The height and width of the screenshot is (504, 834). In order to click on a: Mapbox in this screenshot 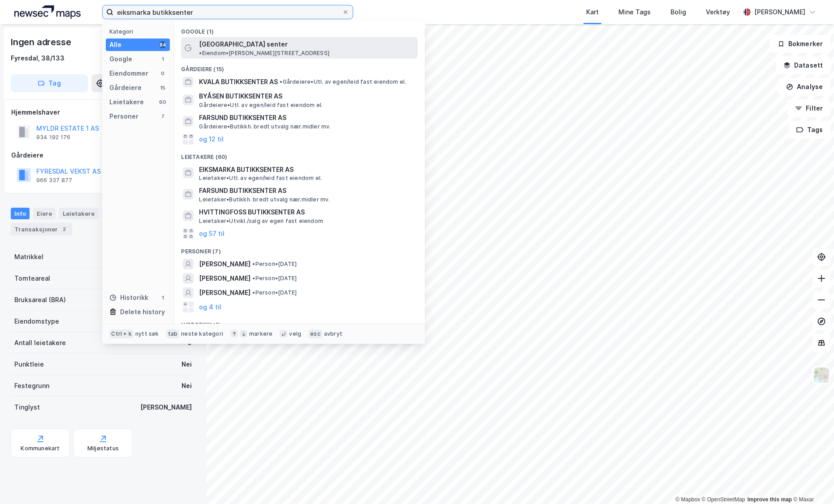, I will do `click(687, 500)`.